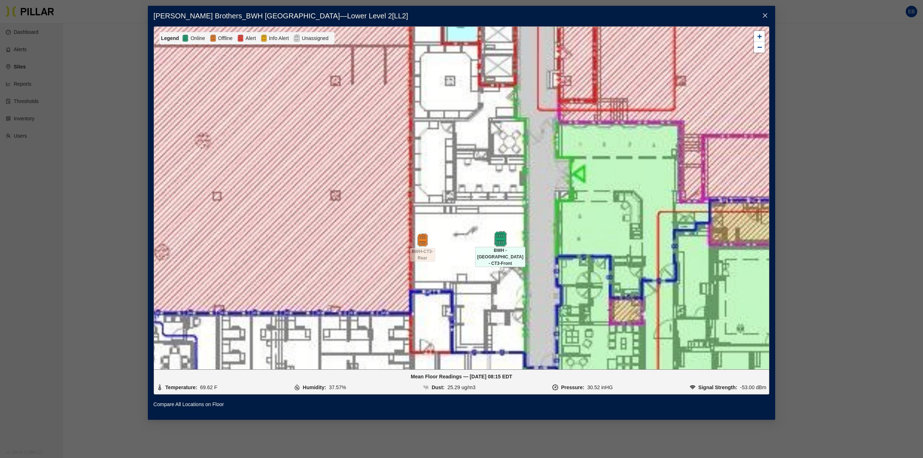 This screenshot has width=923, height=458. Describe the element at coordinates (718, 388) in the screenshot. I see `div: Signal Strength:` at that location.